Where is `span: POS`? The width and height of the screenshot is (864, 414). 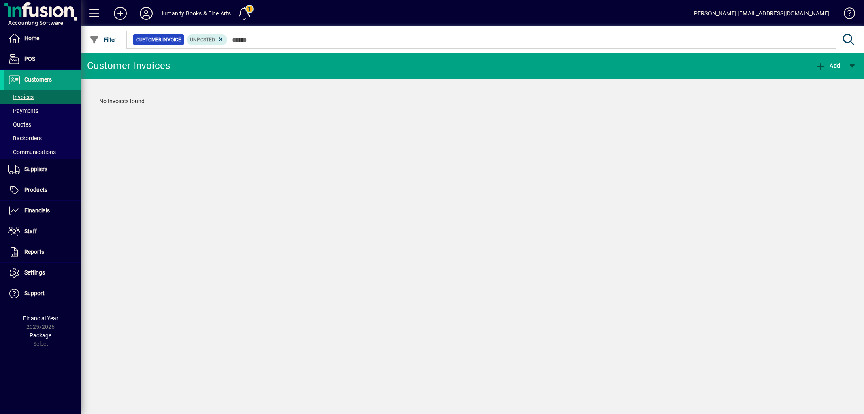 span: POS is located at coordinates (30, 59).